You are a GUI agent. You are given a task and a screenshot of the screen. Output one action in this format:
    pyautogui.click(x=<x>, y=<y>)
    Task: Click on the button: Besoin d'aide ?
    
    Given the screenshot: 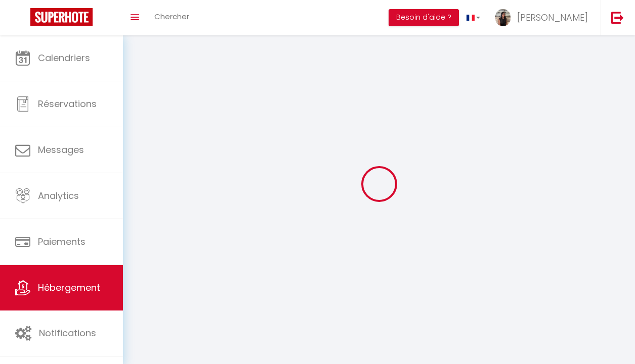 What is the action you would take?
    pyautogui.click(x=423, y=17)
    